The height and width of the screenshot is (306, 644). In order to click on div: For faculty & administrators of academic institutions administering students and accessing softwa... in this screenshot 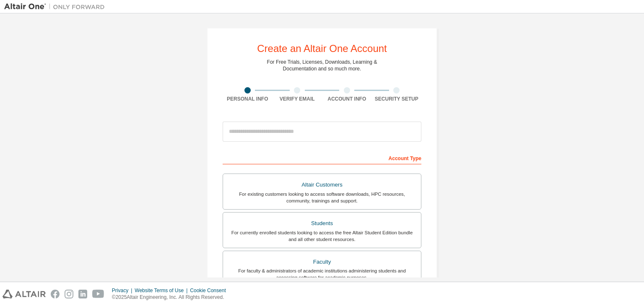, I will do `click(322, 274)`.